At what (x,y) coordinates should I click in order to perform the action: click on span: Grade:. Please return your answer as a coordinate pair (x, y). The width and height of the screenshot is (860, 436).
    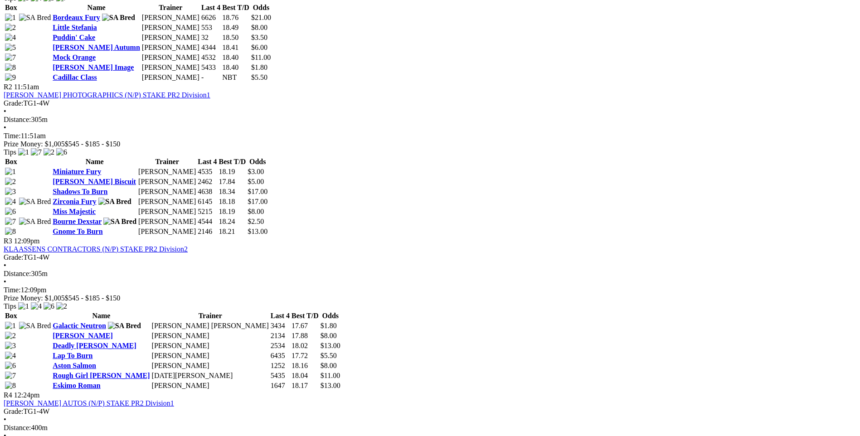
    Looking at the image, I should click on (14, 257).